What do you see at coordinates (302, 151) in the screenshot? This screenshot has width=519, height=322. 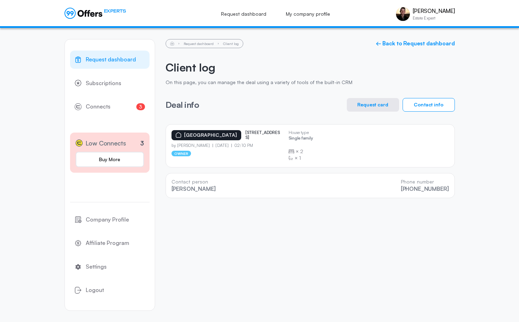 I see `span: 2` at bounding box center [302, 151].